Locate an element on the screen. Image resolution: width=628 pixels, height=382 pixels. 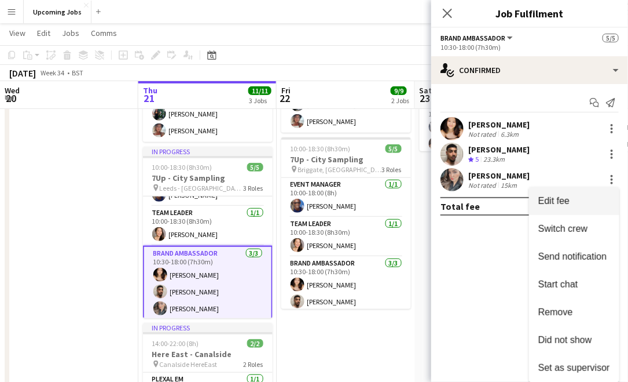
button: Set as supervisor is located at coordinates (575, 368).